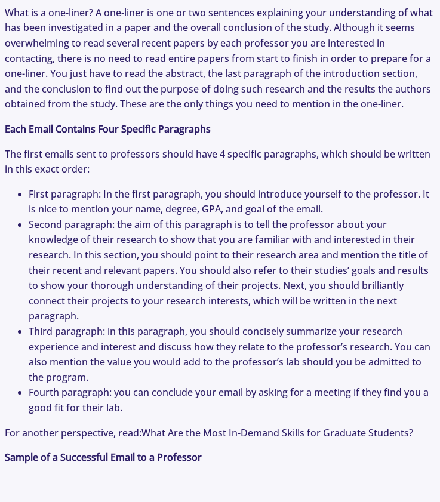 The width and height of the screenshot is (440, 502). I want to click on p: For another perspective, read:, so click(220, 434).